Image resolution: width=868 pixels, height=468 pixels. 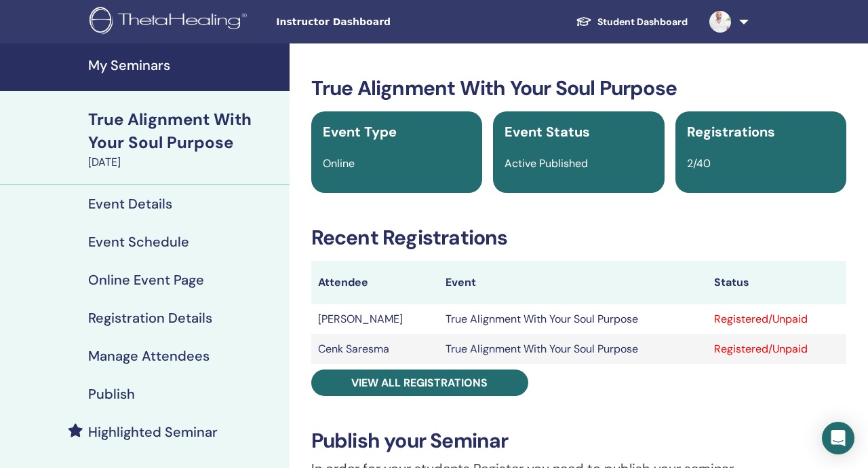 What do you see at coordinates (184, 131) in the screenshot?
I see `div: True Alignment With Your Soul Purpose` at bounding box center [184, 131].